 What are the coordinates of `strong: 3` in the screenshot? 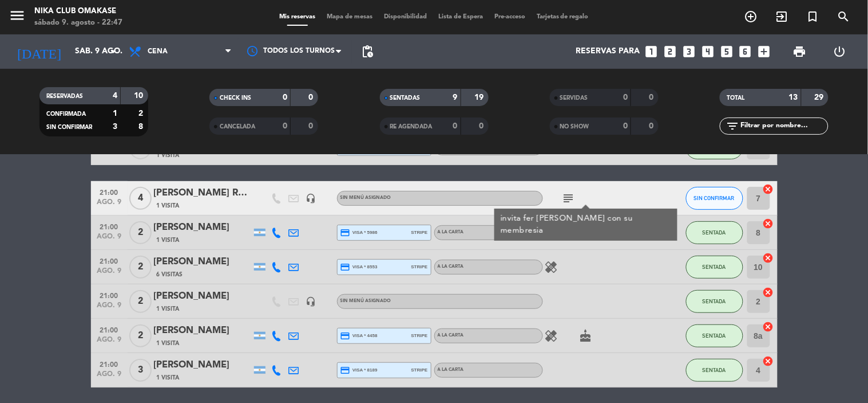 It's located at (115, 127).